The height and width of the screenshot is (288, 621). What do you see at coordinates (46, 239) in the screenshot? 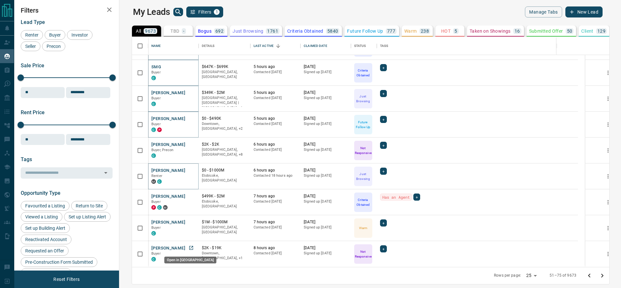
I see `div: Reactivated Account` at bounding box center [46, 239].